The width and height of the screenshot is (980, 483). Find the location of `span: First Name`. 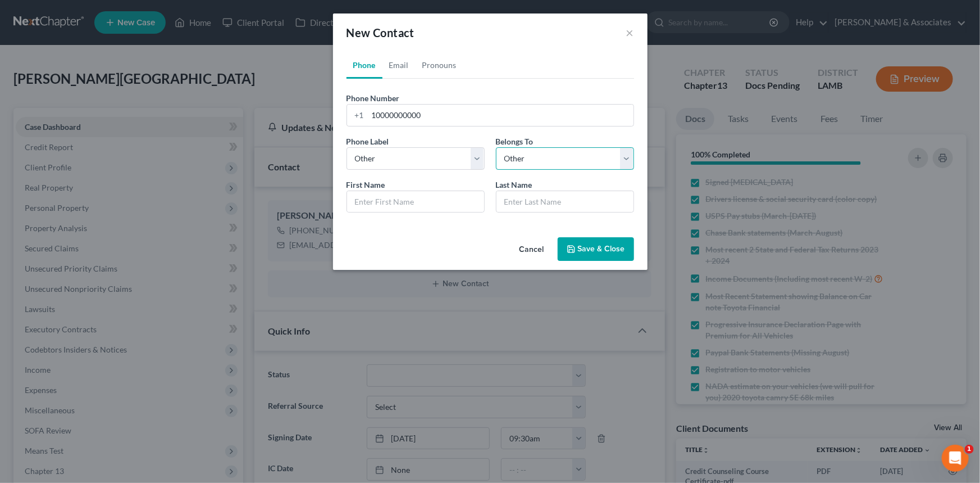

span: First Name is located at coordinates (366, 184).